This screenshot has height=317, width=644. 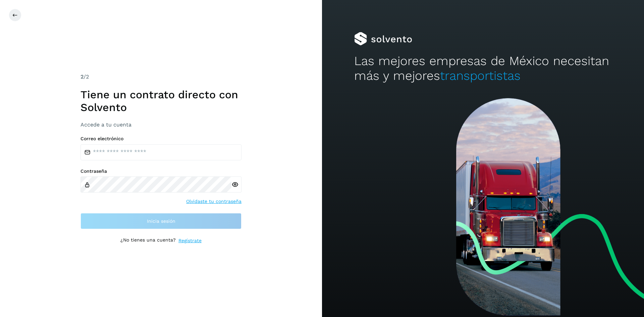 I want to click on a: Olvidaste tu contraseña, so click(x=214, y=201).